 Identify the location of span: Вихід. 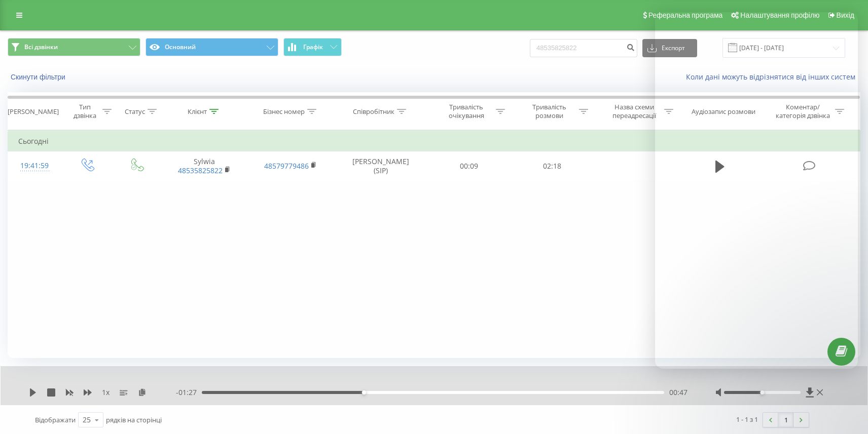
(846, 15).